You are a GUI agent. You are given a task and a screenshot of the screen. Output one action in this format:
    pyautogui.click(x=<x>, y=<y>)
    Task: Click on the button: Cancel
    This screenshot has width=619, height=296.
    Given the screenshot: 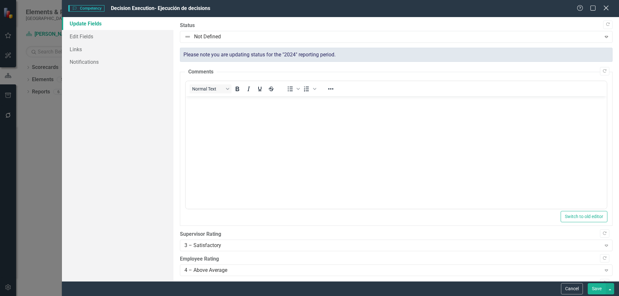 What is the action you would take?
    pyautogui.click(x=572, y=289)
    